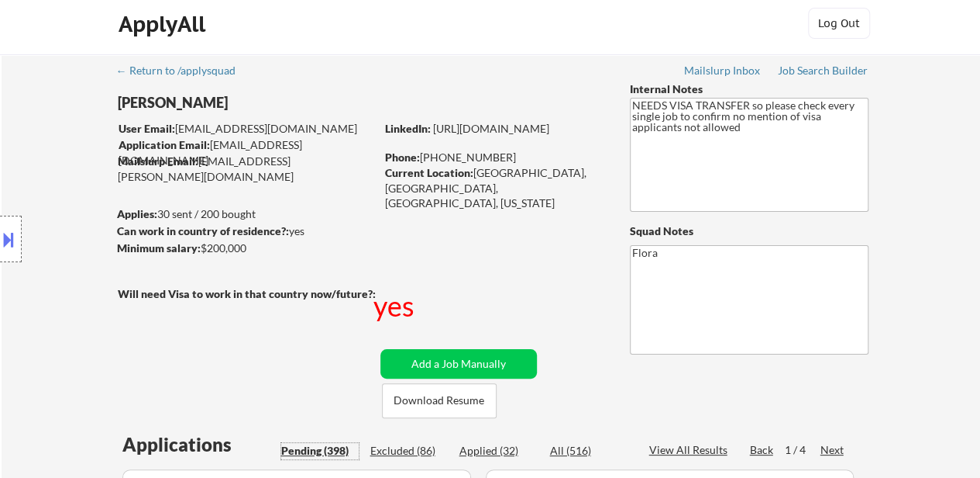 This screenshot has width=980, height=478. I want to click on div: Pending (398), so click(320, 451).